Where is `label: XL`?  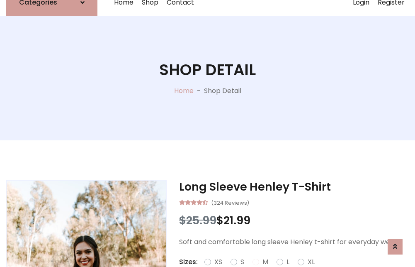 label: XL is located at coordinates (311, 262).